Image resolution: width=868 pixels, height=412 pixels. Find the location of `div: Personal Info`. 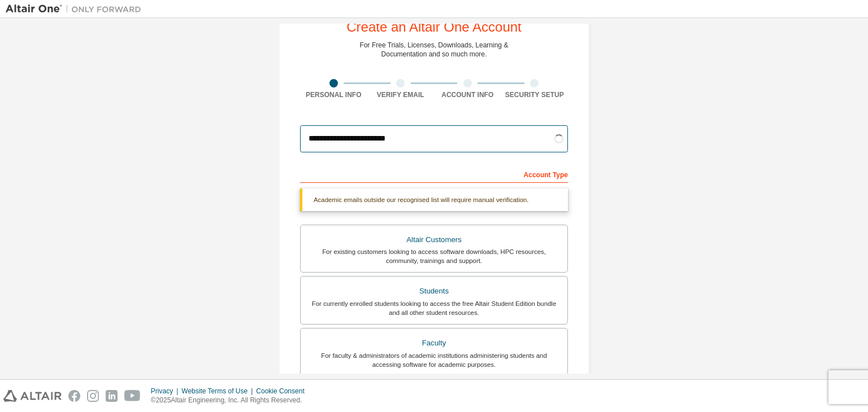

div: Personal Info is located at coordinates (333, 95).